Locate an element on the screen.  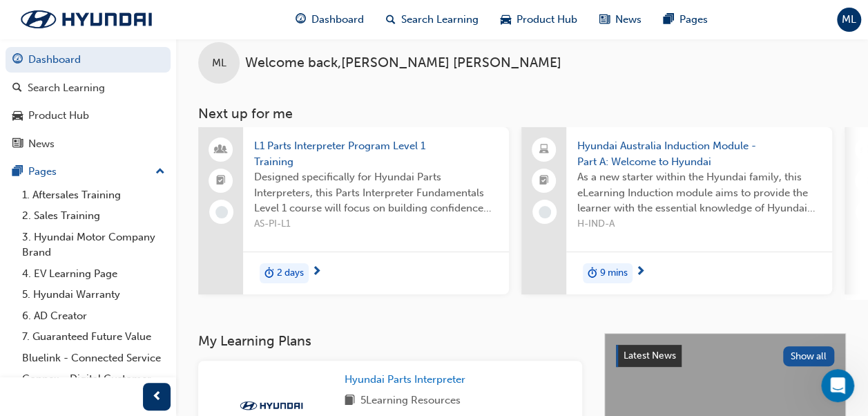
a: Hyundai Australia Induction Module - Part A: Welcome to HyundaiAs a new starter within the Hyunda... is located at coordinates (676, 211).